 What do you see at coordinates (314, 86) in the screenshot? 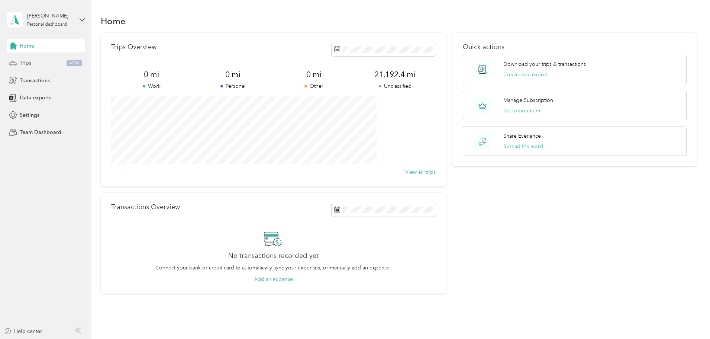
I see `p: Other` at bounding box center [314, 86].